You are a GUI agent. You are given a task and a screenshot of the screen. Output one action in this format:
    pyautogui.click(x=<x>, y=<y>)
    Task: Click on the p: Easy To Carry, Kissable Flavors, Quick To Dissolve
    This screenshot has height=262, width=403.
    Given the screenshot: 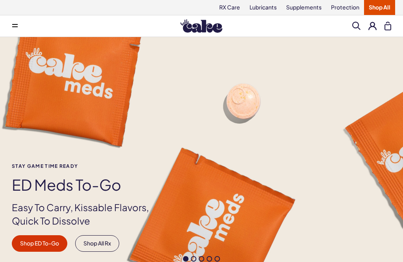 What is the action you would take?
    pyautogui.click(x=87, y=214)
    